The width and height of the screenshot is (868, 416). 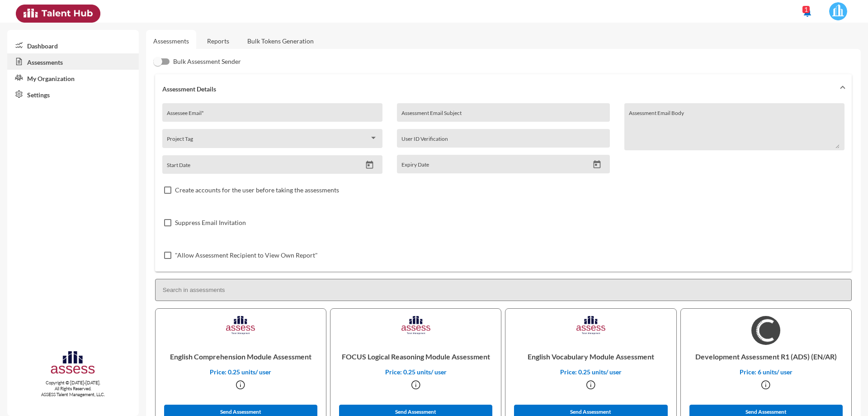 I want to click on input: Search in assessments, so click(x=503, y=289).